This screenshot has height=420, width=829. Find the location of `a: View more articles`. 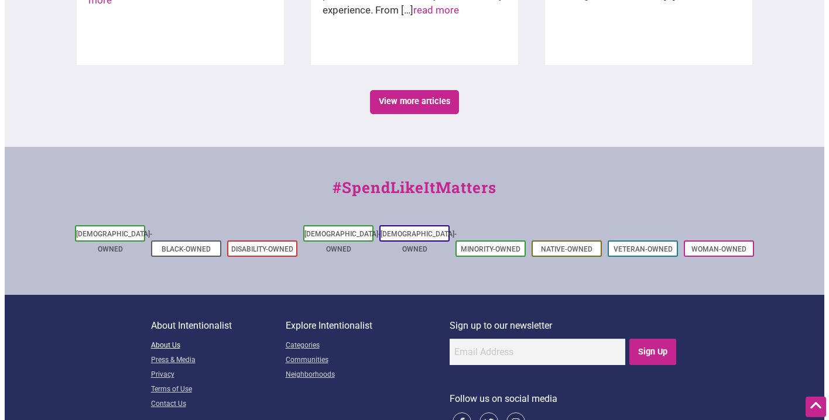

a: View more articles is located at coordinates (414, 102).